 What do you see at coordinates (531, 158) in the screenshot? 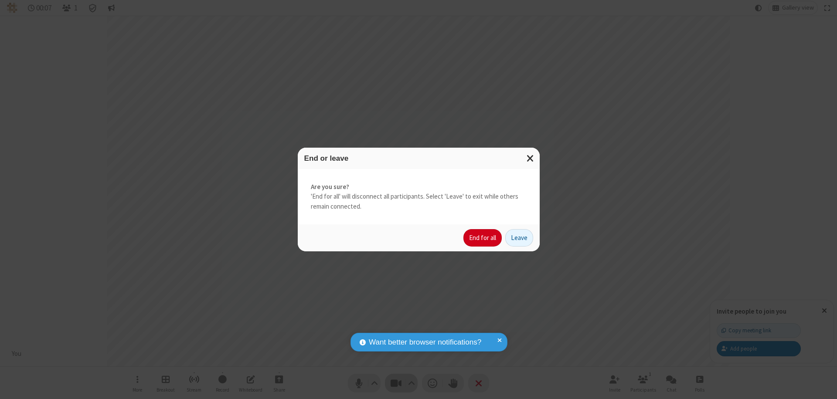
I see `button: Close modal` at bounding box center [531, 158].